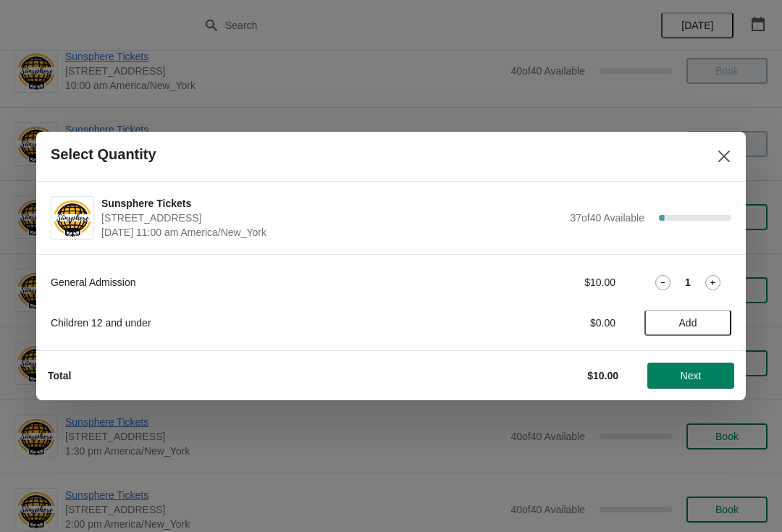  I want to click on span: Add, so click(688, 323).